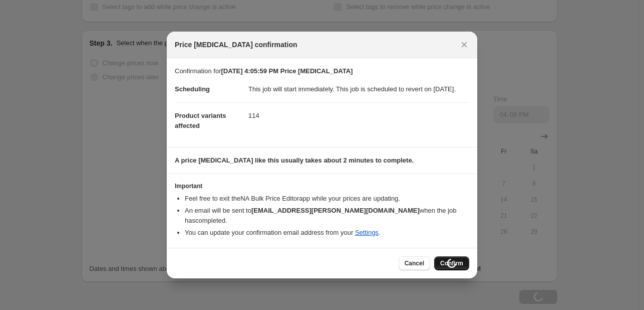  Describe the element at coordinates (414, 263) in the screenshot. I see `span: Cancel` at that location.